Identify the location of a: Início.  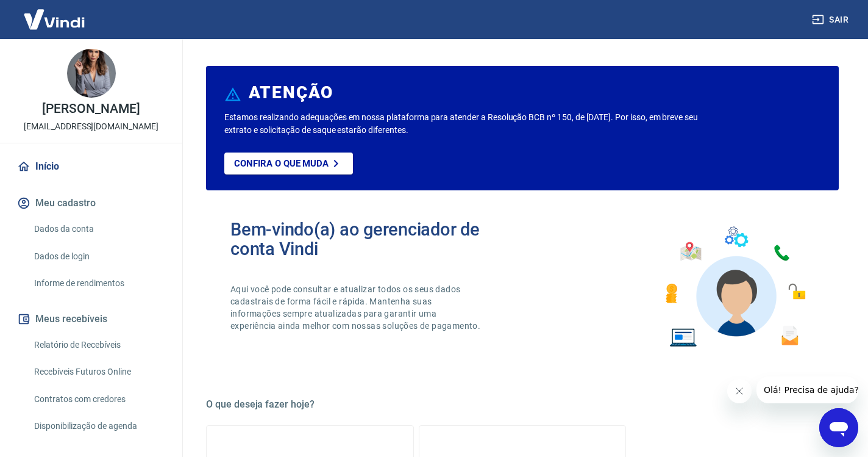
(91, 166).